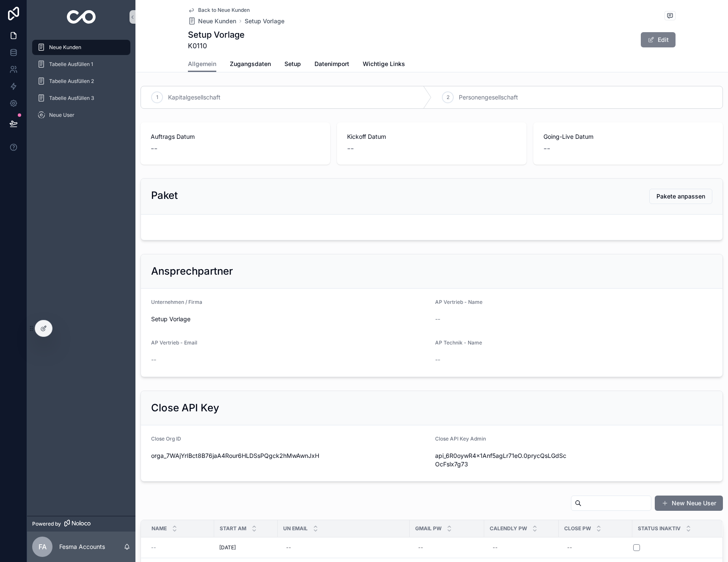 This screenshot has width=728, height=562. Describe the element at coordinates (459, 342) in the screenshot. I see `span: AP Technik - Name` at that location.